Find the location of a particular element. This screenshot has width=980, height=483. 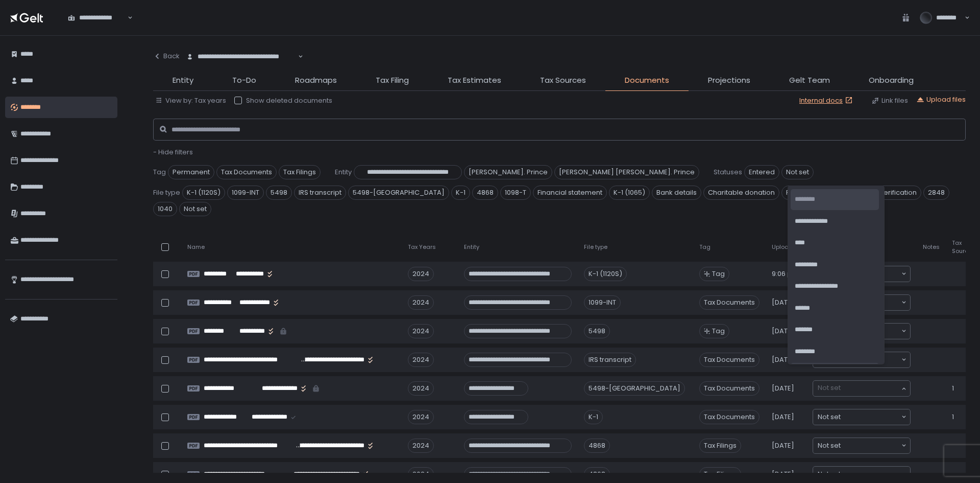

div: 1099-INT is located at coordinates (602, 303).